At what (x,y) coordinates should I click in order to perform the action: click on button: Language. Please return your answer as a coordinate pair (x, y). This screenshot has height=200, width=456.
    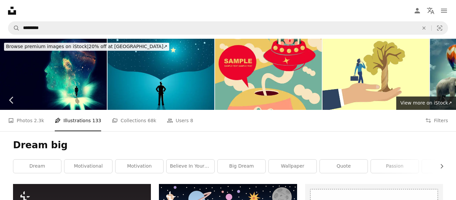
    Looking at the image, I should click on (431, 11).